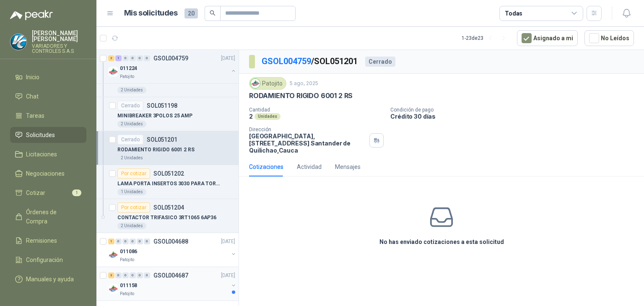 Image resolution: width=644 pixels, height=306 pixels. What do you see at coordinates (167, 182) in the screenshot?
I see `a: Por cotizarSOL051202LAMA PORTA INSERTOS 3030 PARA TORNO1 Unidades` at bounding box center [167, 182].